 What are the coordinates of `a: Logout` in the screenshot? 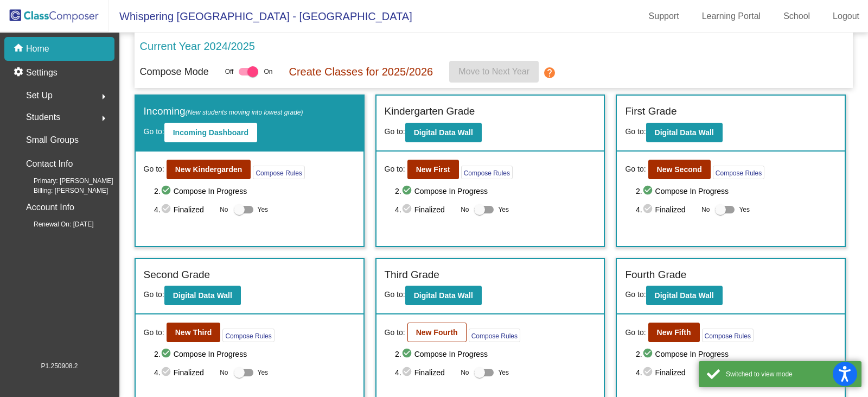 It's located at (845, 16).